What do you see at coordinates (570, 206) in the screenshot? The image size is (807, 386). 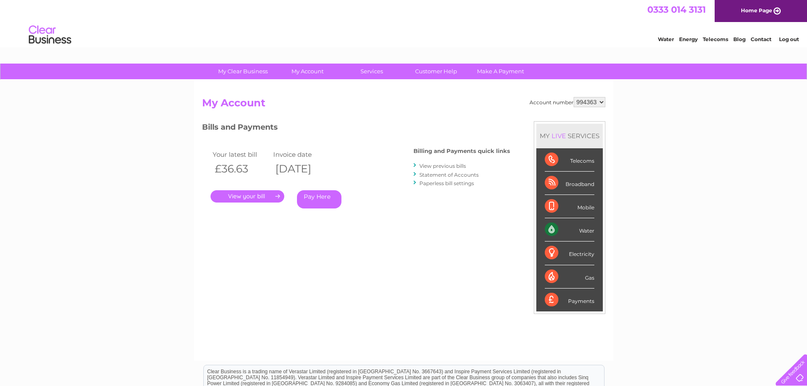 I see `div: Mobile` at bounding box center [570, 206].